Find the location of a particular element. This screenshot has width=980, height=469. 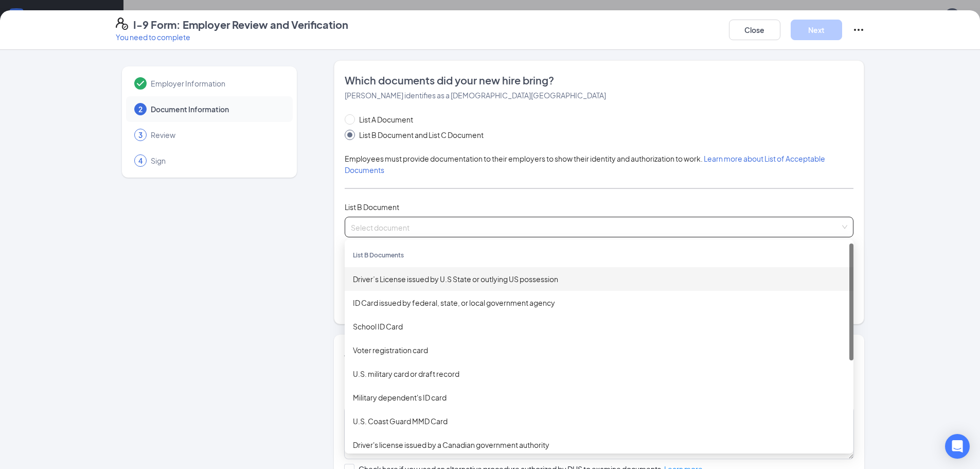

svg: FormI9EVerifyIcon is located at coordinates (122, 23).